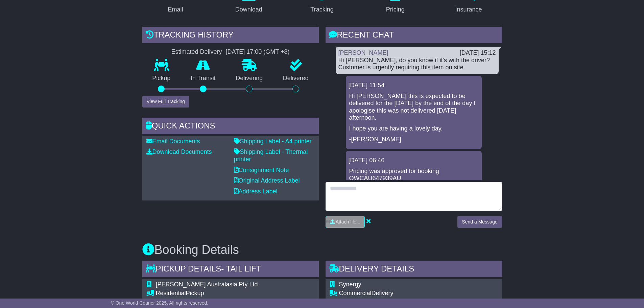  I want to click on a: Original Address Label, so click(267, 180).